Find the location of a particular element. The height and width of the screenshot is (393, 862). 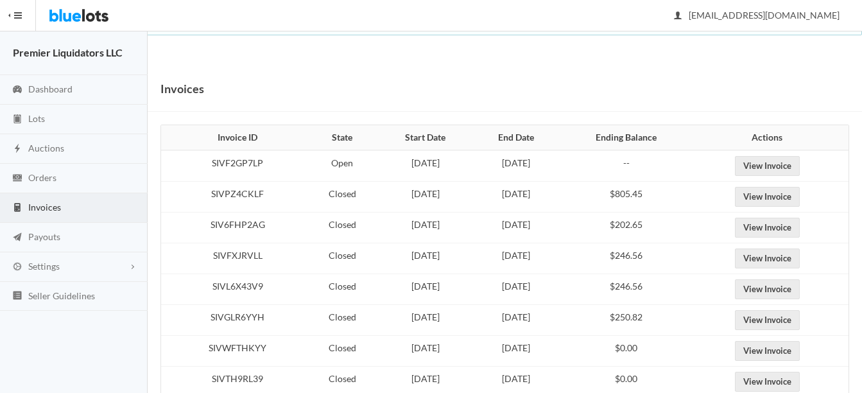

td: $0.00 is located at coordinates (626, 351).